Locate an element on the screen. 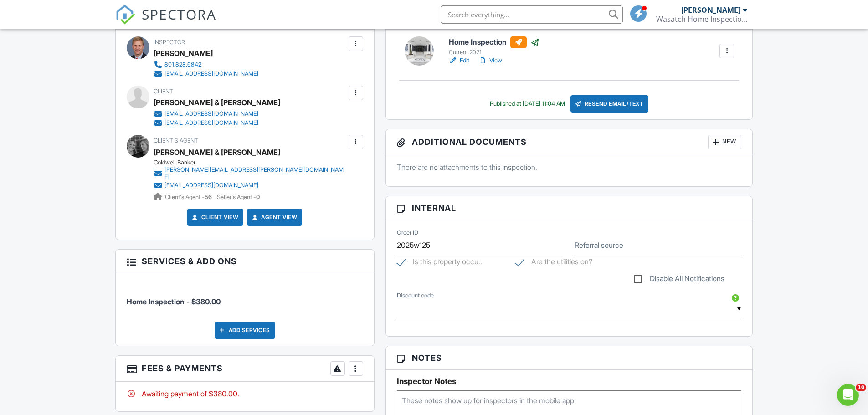 This screenshot has height=415, width=868. div: Coldwell Banker is located at coordinates (253, 162).